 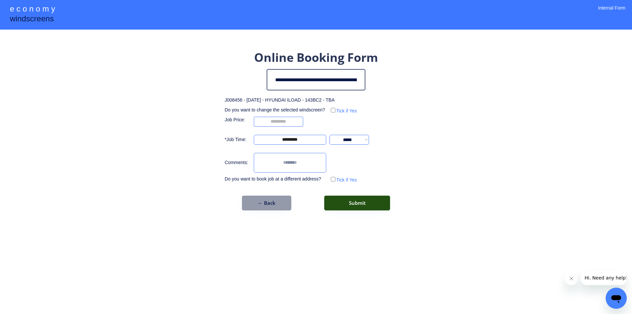 What do you see at coordinates (316, 58) in the screenshot?
I see `div: Online Booking Form` at bounding box center [316, 58].